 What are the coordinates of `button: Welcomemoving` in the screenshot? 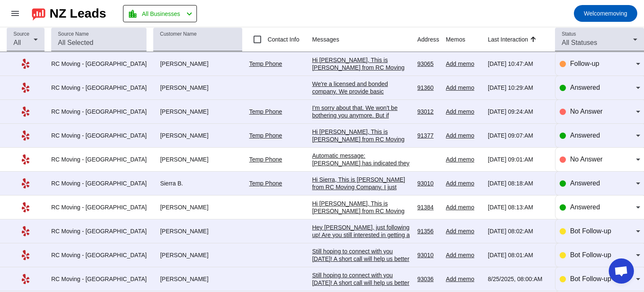 It's located at (606, 13).